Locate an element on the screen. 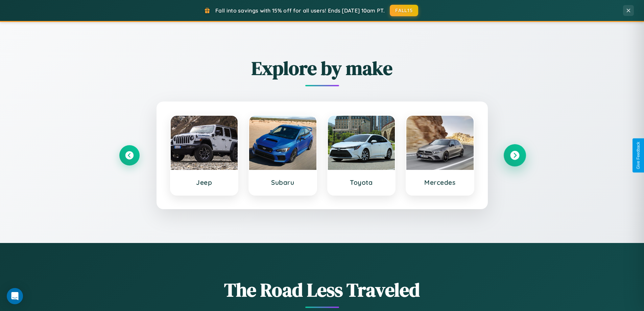  h3: Mercedes is located at coordinates (440, 183).